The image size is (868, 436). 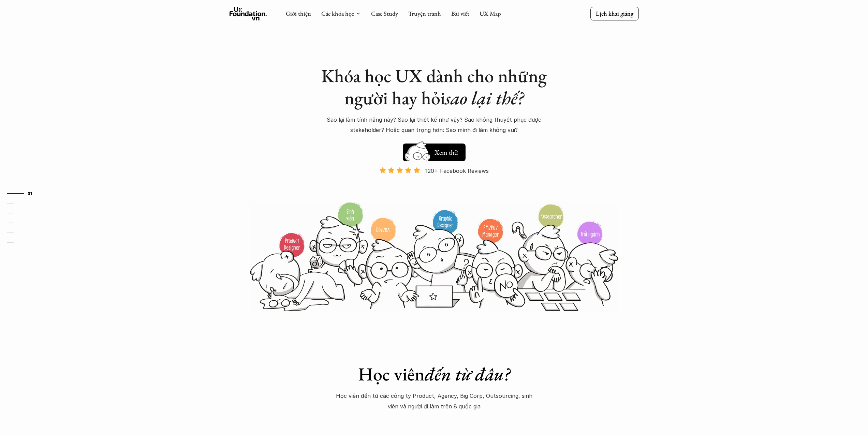 I want to click on h1: Khóa học UX dành cho những người hay hỏi, so click(x=434, y=87).